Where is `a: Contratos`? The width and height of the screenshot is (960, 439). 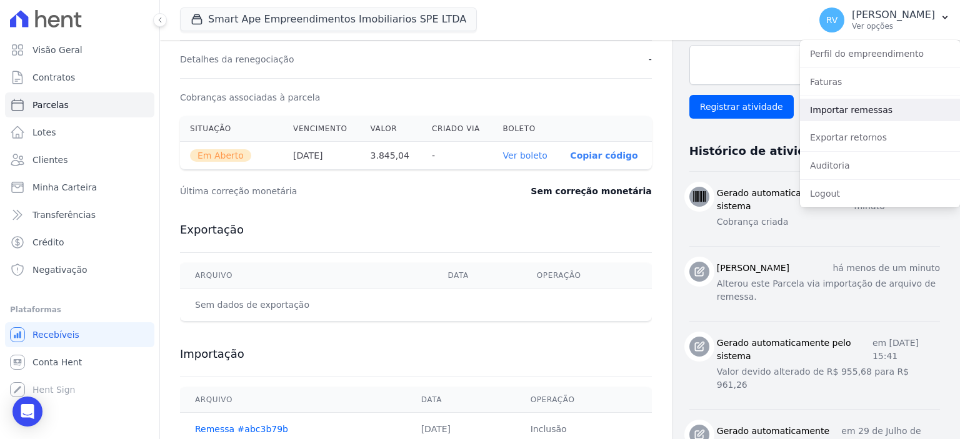 a: Contratos is located at coordinates (79, 77).